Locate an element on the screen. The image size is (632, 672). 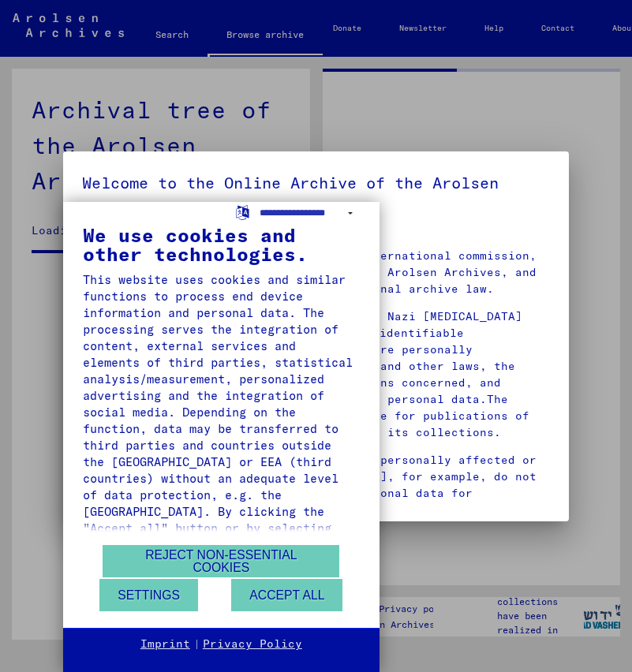
button: Settings is located at coordinates (148, 594).